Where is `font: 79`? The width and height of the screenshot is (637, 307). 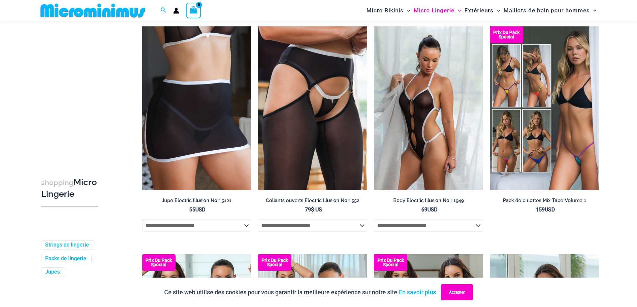 font: 79 is located at coordinates (308, 210).